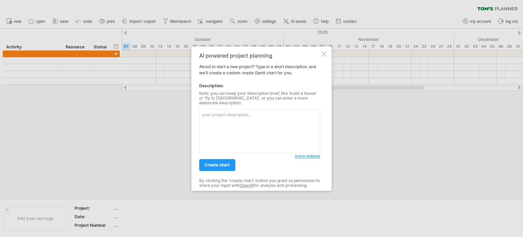 This screenshot has height=237, width=523. Describe the element at coordinates (307, 156) in the screenshot. I see `a: more options` at that location.